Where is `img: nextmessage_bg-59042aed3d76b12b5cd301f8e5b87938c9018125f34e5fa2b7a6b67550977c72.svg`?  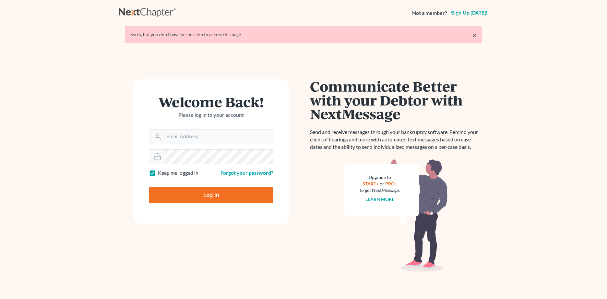 img: nextmessage_bg-59042aed3d76b12b5cd301f8e5b87938c9018125f34e5fa2b7a6b67550977c72.svg is located at coordinates (396, 216).